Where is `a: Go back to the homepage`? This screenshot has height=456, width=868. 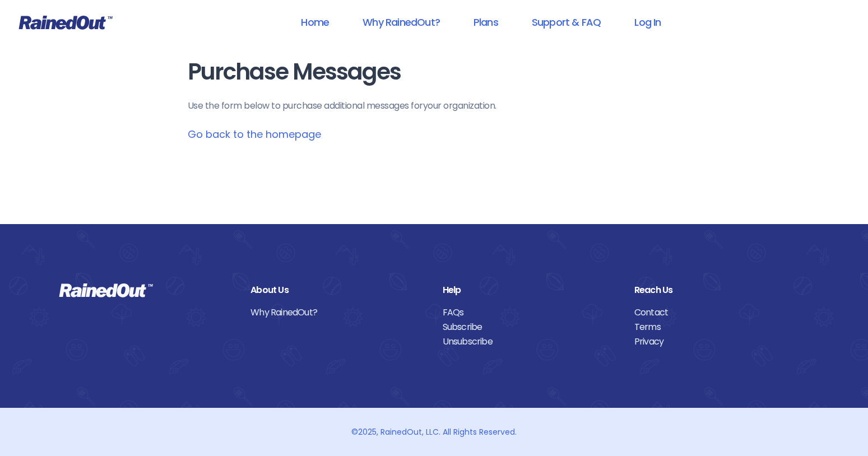
a: Go back to the homepage is located at coordinates (254, 134).